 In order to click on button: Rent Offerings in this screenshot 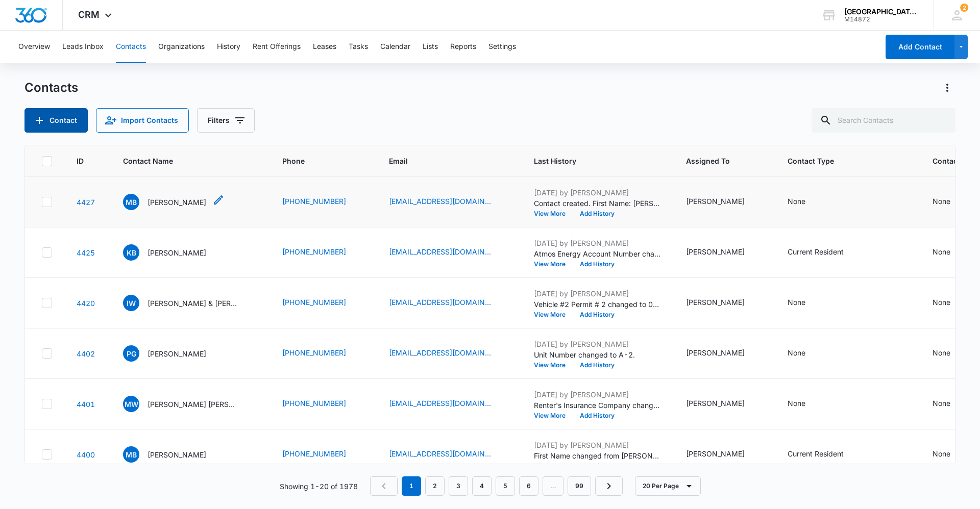, I will do `click(277, 47)`.